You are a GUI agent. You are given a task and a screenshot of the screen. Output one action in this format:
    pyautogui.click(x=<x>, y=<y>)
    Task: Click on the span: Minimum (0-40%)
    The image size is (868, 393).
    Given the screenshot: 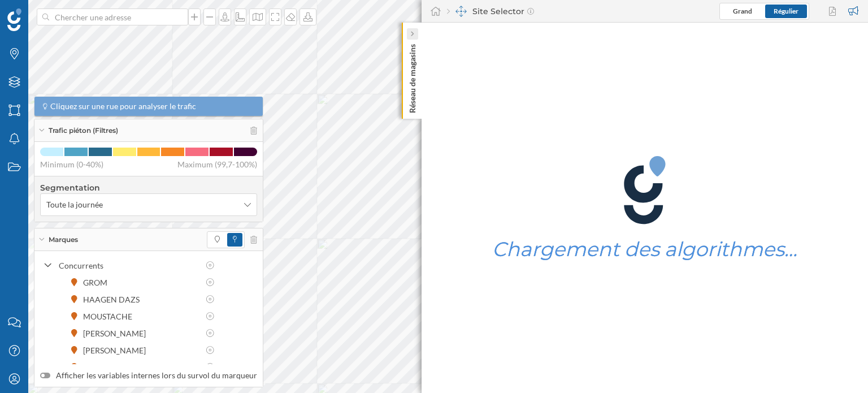 What is the action you would take?
    pyautogui.click(x=72, y=165)
    